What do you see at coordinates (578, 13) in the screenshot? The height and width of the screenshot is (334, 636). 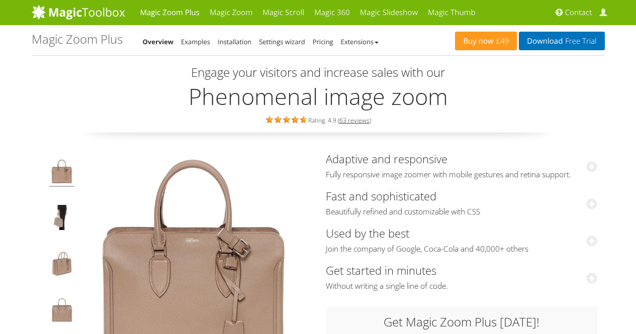 I see `span: Contact` at bounding box center [578, 13].